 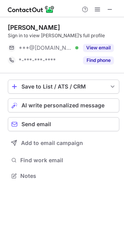 I want to click on div: Save to List / ATS / CRM, so click(x=64, y=86).